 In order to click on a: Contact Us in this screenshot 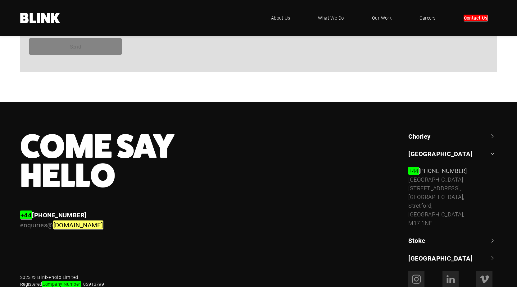, I will do `click(476, 18)`.